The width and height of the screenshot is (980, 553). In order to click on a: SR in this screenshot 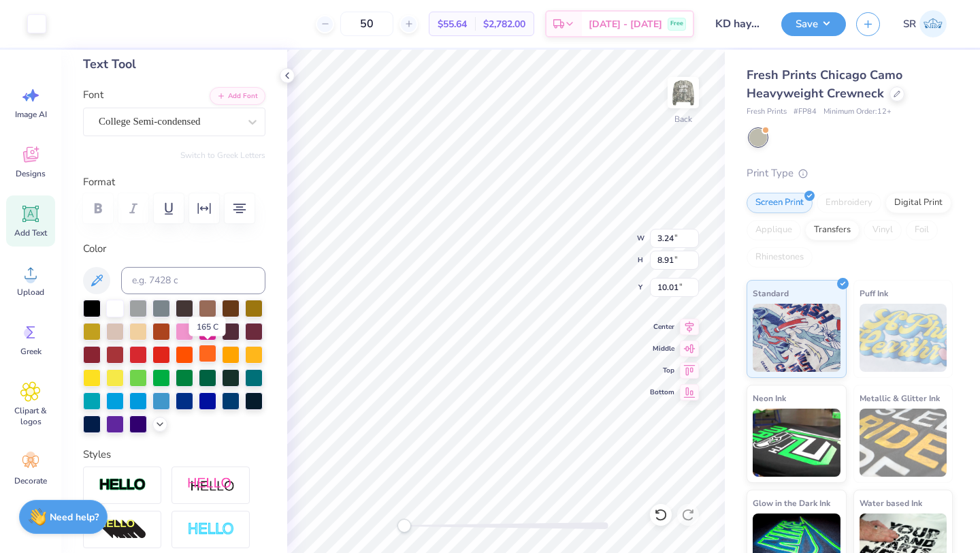, I will do `click(925, 24)`.